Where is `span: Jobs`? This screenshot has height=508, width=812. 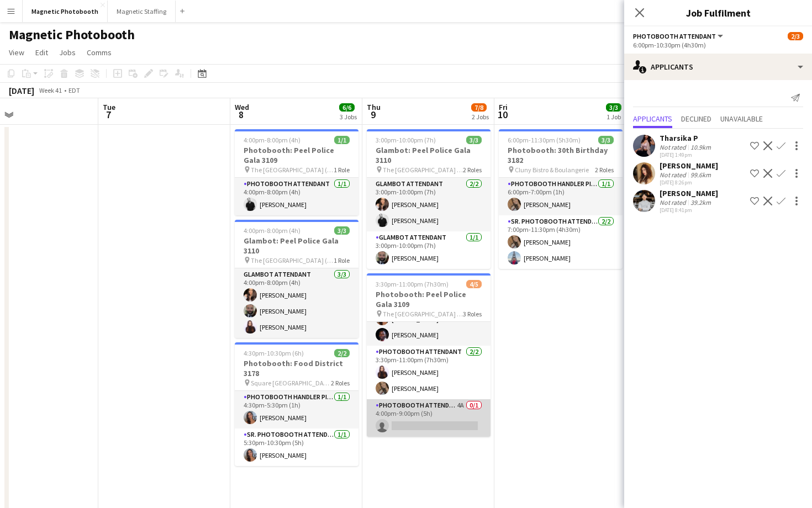 span: Jobs is located at coordinates (67, 52).